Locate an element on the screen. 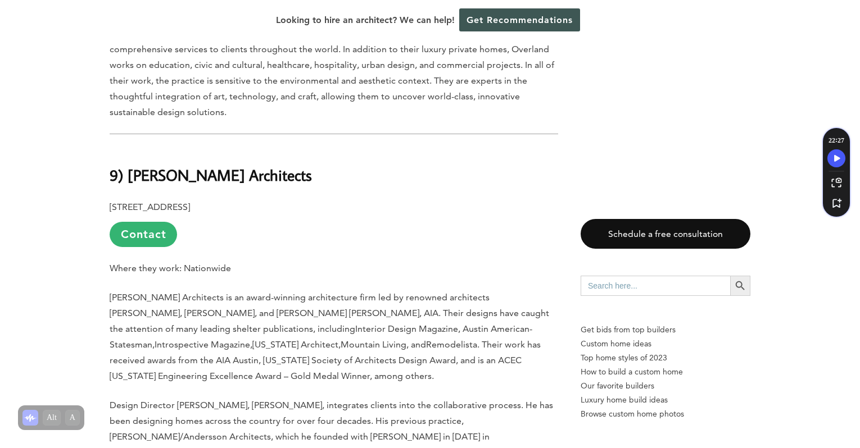  b: Where they work: Nationwide is located at coordinates (170, 268).